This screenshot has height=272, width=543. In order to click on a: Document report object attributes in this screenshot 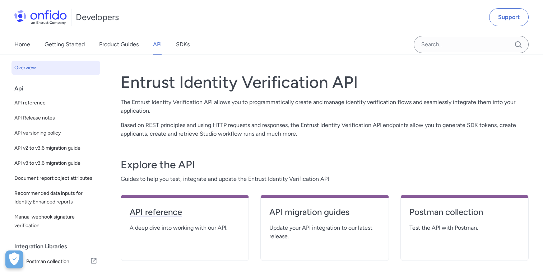, I will do `click(56, 179)`.